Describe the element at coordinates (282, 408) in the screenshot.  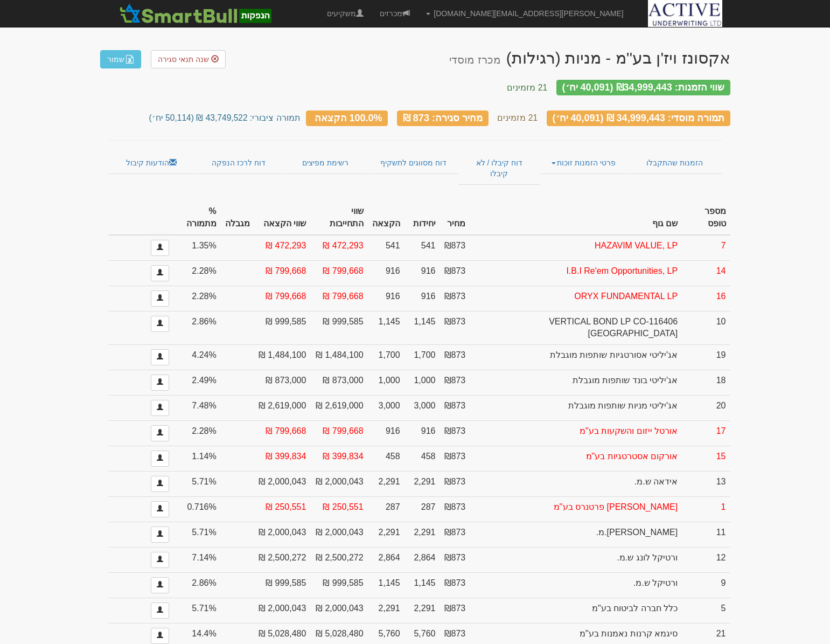
I see `td: 2,619,000 ₪` at that location.